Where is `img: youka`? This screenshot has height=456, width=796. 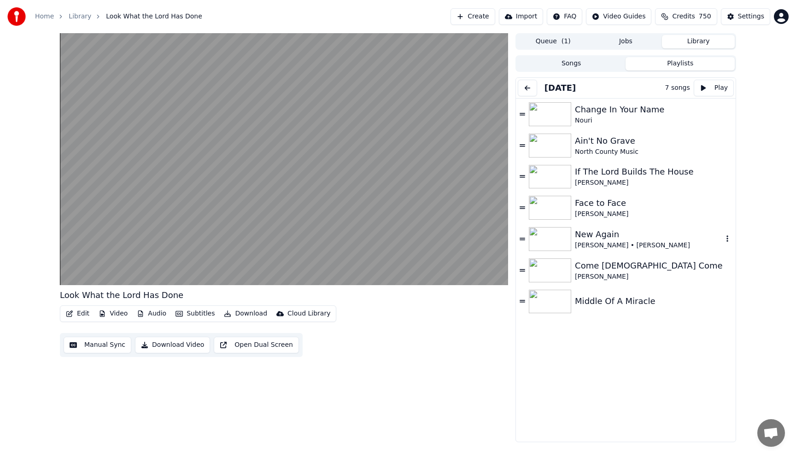
img: youka is located at coordinates (17, 17).